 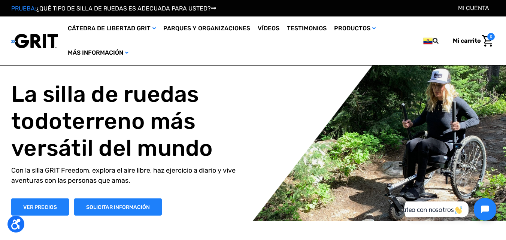 I want to click on input: Buscar, so click(x=442, y=41).